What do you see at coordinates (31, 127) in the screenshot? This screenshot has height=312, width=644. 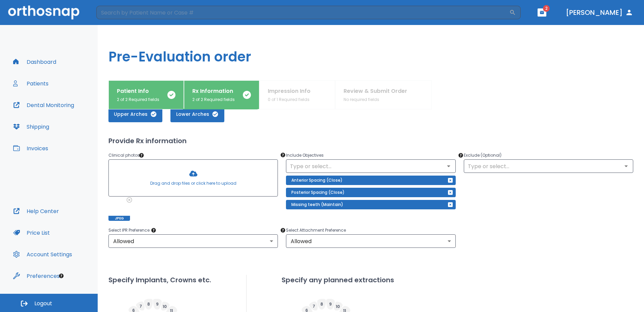 I see `a: Shipping` at bounding box center [31, 127].